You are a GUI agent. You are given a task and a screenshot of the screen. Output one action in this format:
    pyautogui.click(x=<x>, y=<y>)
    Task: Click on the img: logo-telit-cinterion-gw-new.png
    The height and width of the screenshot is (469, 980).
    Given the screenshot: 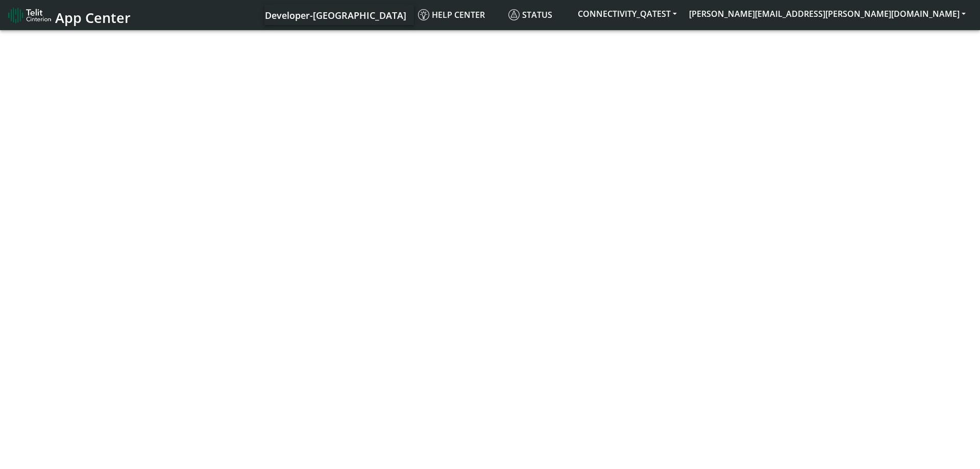 What is the action you would take?
    pyautogui.click(x=30, y=15)
    